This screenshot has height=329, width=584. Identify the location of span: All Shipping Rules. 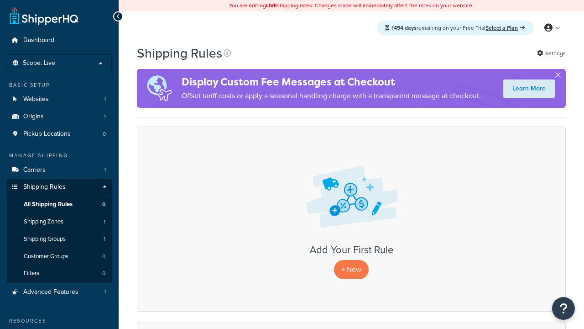
(48, 204).